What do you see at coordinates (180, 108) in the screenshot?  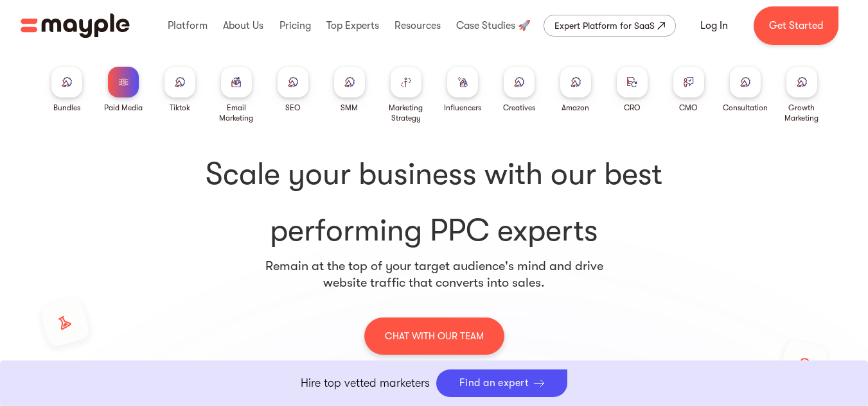 I see `div: Tiktok` at bounding box center [180, 108].